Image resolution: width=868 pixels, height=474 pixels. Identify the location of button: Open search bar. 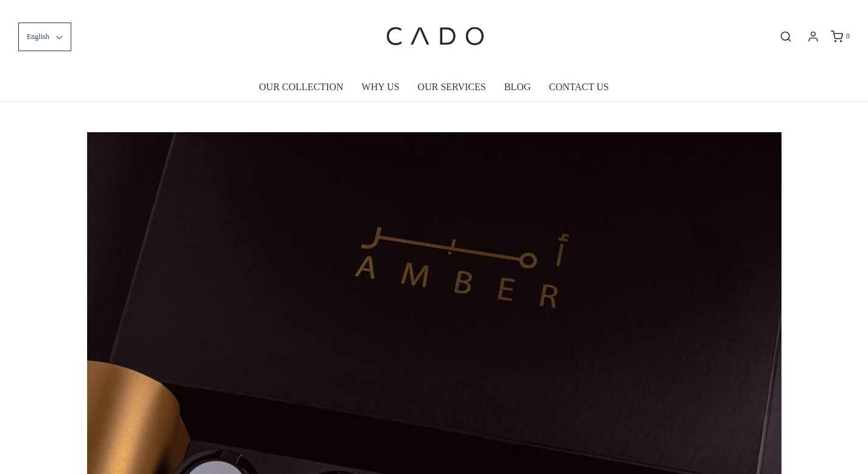
(785, 37).